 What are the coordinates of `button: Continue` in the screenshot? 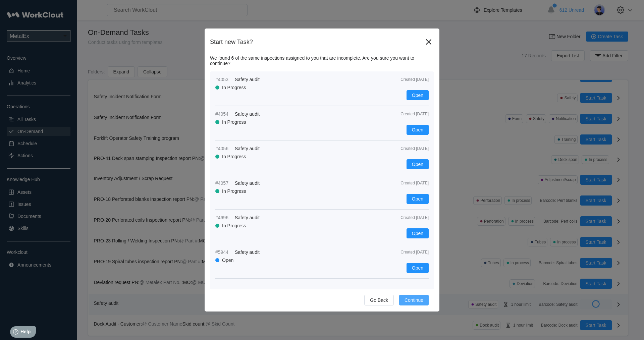 It's located at (414, 300).